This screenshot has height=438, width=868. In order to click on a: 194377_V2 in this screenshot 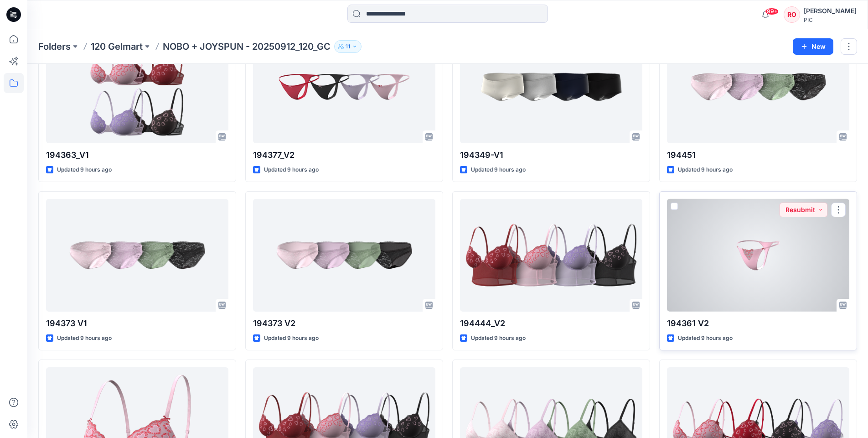, I will do `click(344, 87)`.